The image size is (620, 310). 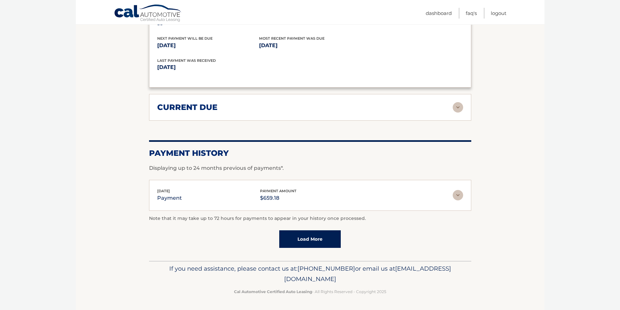 What do you see at coordinates (438, 13) in the screenshot?
I see `a: Dashboard` at bounding box center [438, 13].